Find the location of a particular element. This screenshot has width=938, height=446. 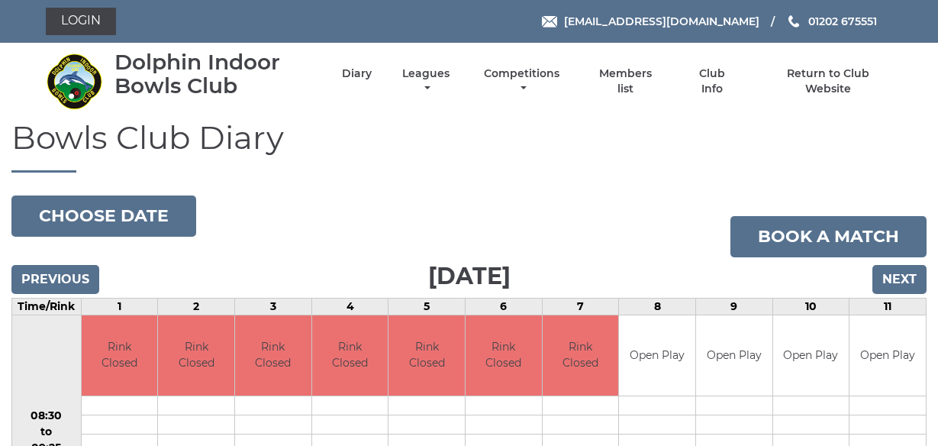

a: Login is located at coordinates (81, 21).